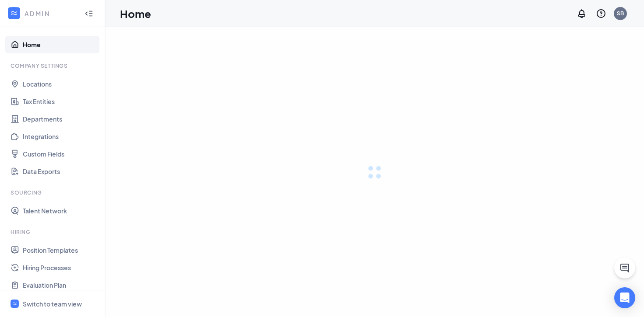 The width and height of the screenshot is (644, 317). What do you see at coordinates (625, 268) in the screenshot?
I see `svg: ChatActive` at bounding box center [625, 268].